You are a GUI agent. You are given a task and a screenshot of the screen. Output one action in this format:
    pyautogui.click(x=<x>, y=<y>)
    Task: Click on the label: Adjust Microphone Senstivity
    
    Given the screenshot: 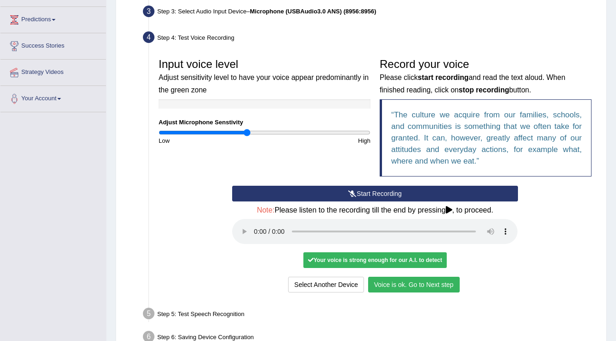 What is the action you would take?
    pyautogui.click(x=201, y=122)
    